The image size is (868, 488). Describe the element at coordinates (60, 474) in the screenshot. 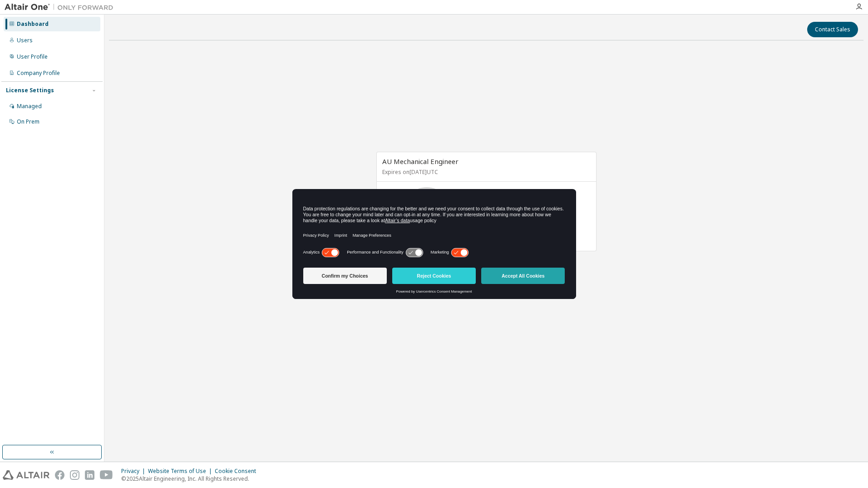

I see `img: facebook.svg` at that location.